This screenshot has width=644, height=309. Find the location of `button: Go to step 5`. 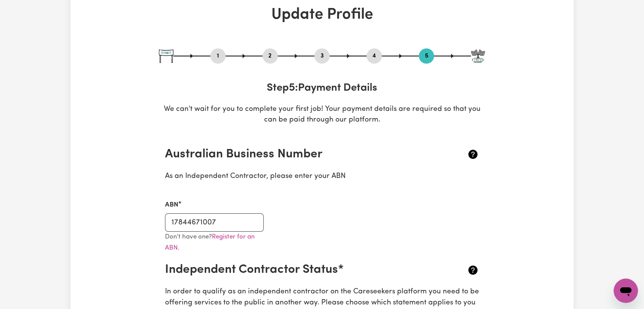

button: Go to step 5 is located at coordinates (427, 56).